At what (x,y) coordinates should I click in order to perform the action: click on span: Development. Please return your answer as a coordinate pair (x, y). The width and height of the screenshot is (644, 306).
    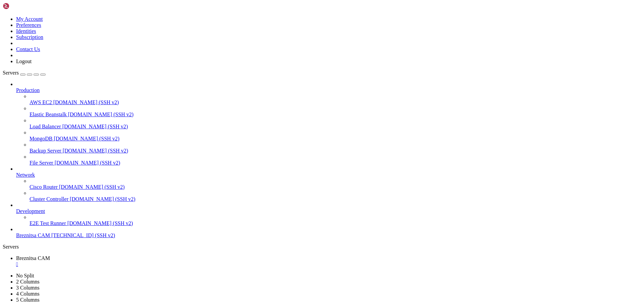
    Looking at the image, I should click on (31, 211).